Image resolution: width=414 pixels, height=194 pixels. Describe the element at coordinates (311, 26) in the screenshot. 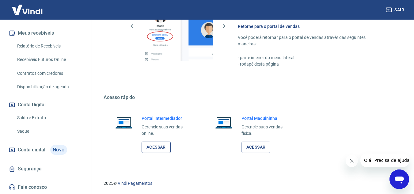

I see `h6: Retorne para o portal de vendas` at that location.